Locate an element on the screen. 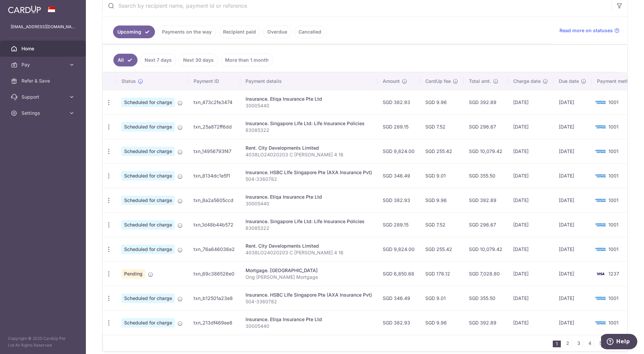 The width and height of the screenshot is (644, 354). span: Support is located at coordinates (43, 97).